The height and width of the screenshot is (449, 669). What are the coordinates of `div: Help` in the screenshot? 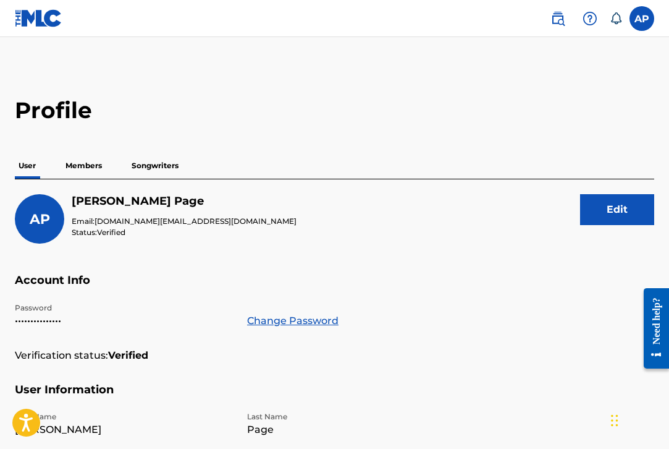 It's located at (590, 19).